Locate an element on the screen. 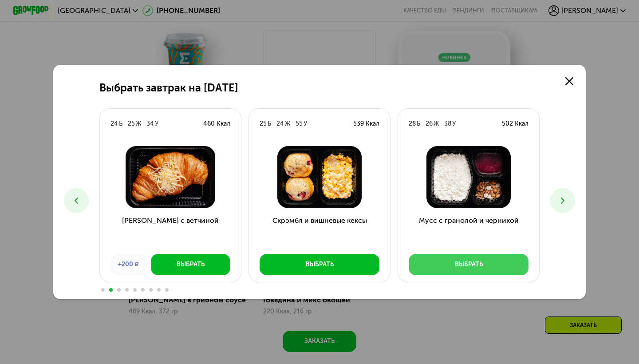 Image resolution: width=639 pixels, height=364 pixels. img: Круассан с ветчиной is located at coordinates (170, 177).